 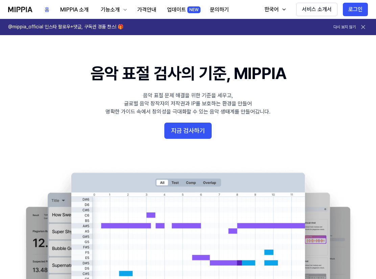 I want to click on button: 문의하기, so click(x=219, y=10).